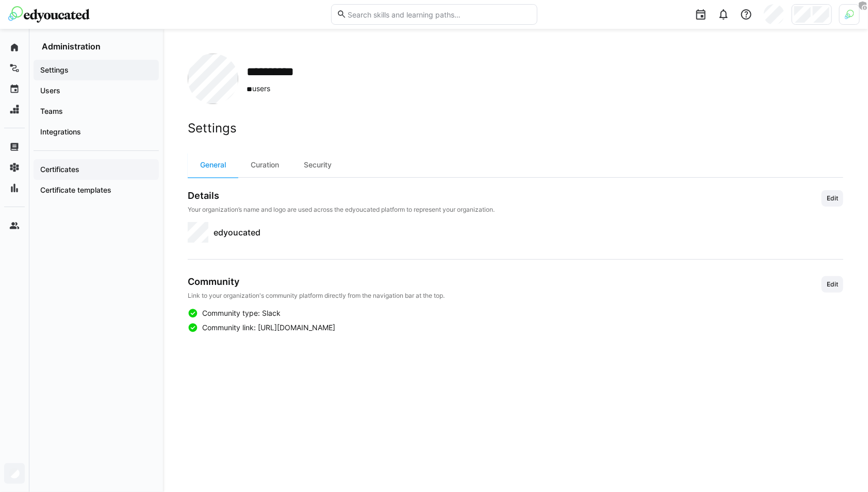 The height and width of the screenshot is (492, 868). I want to click on p: Your organization’s name and logo are used across the edyoucated platform to represent your organ..., so click(341, 210).